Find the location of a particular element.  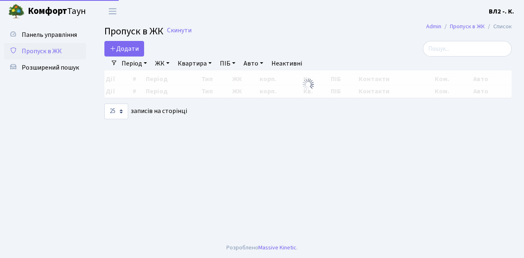

a: Неактивні is located at coordinates (287, 63).